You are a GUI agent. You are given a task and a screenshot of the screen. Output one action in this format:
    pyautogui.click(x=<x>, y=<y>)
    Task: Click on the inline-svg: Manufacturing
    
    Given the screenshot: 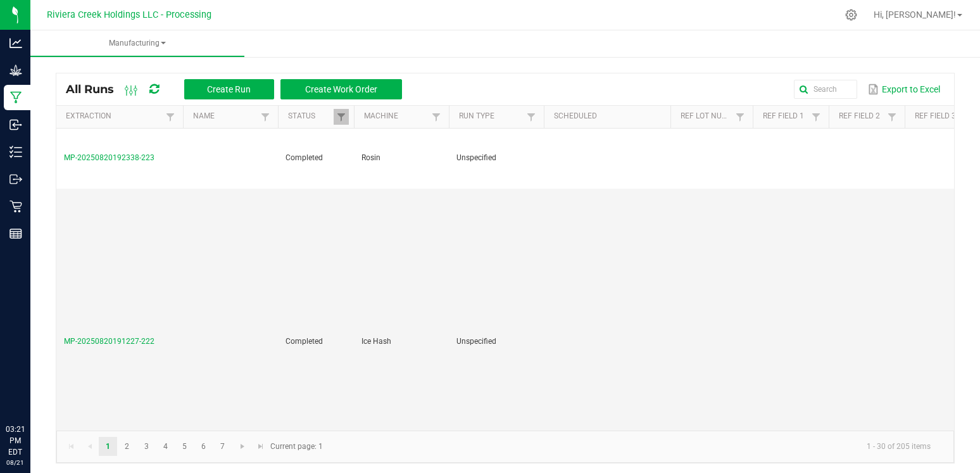 What is the action you would take?
    pyautogui.click(x=16, y=97)
    